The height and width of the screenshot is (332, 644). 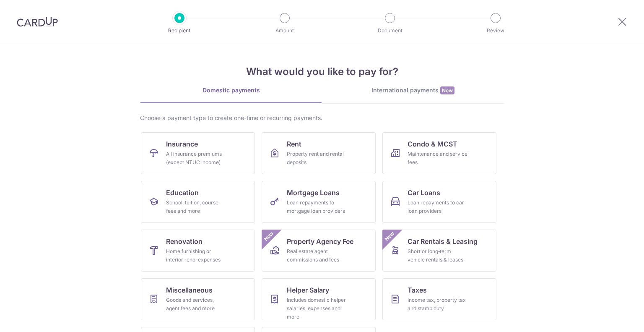 What do you see at coordinates (183, 192) in the screenshot?
I see `span: Education` at bounding box center [183, 192].